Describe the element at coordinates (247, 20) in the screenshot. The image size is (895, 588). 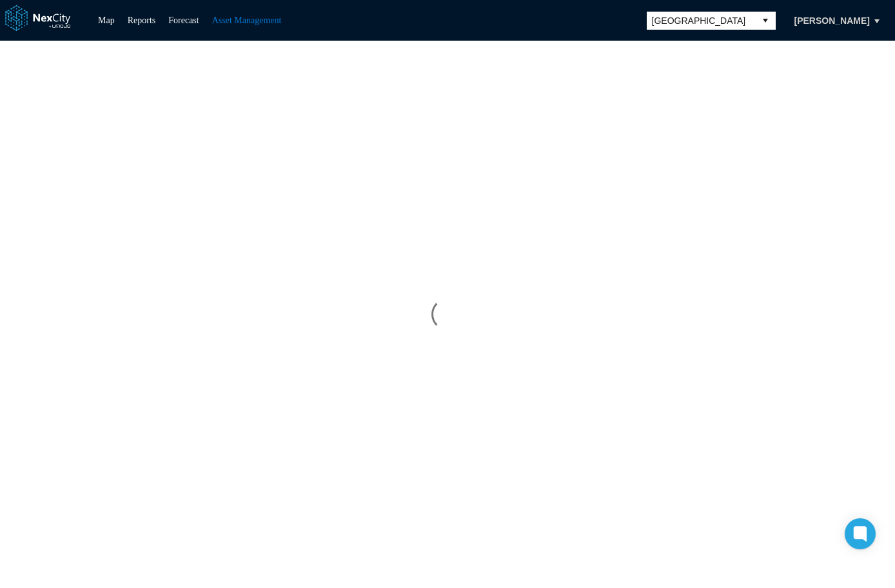
I see `a: Asset Management` at that location.